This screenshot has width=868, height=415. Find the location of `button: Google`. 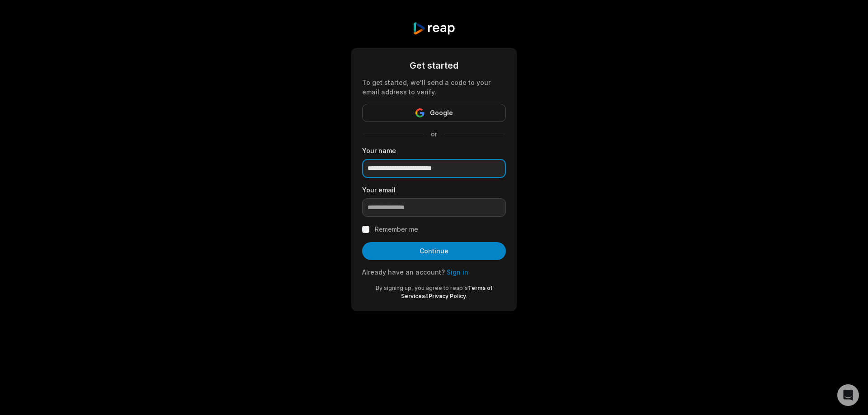

button: Google is located at coordinates (434, 113).